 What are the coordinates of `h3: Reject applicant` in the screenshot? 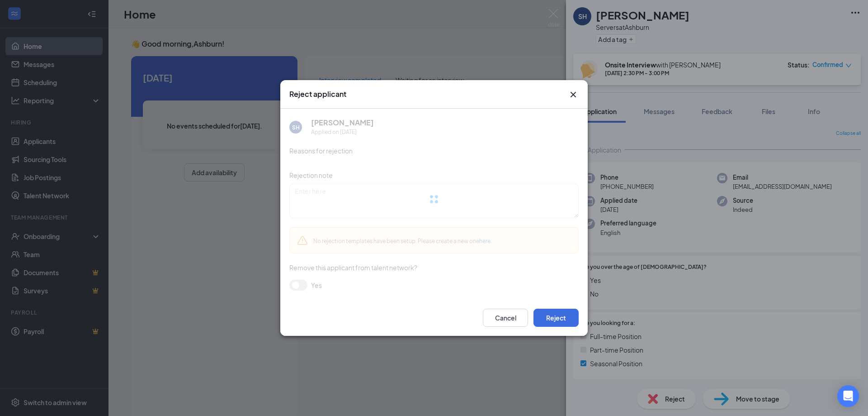 It's located at (318, 94).